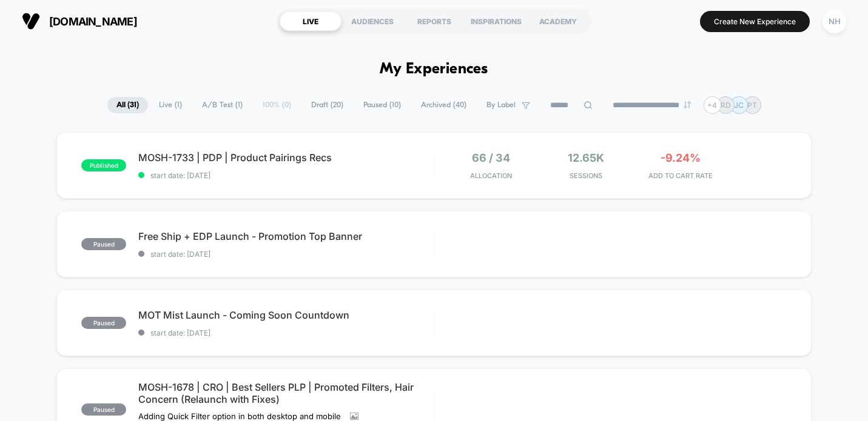 Image resolution: width=868 pixels, height=421 pixels. I want to click on span: Draft ( 20 ), so click(327, 105).